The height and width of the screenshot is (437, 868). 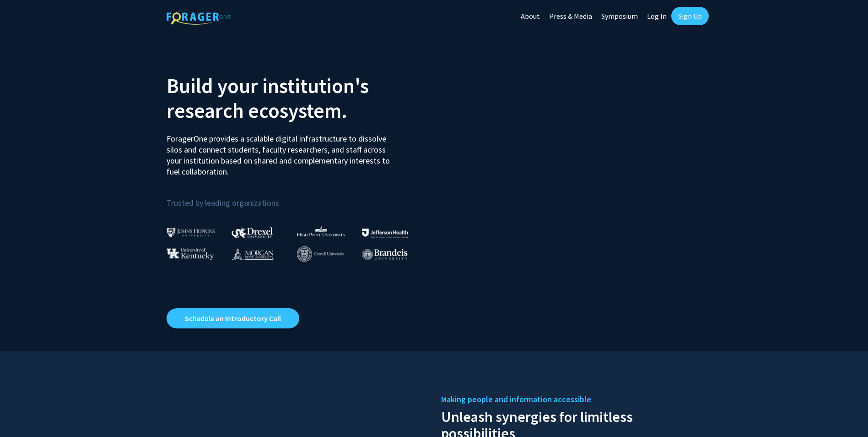 I want to click on img: Cornell University, so click(x=321, y=254).